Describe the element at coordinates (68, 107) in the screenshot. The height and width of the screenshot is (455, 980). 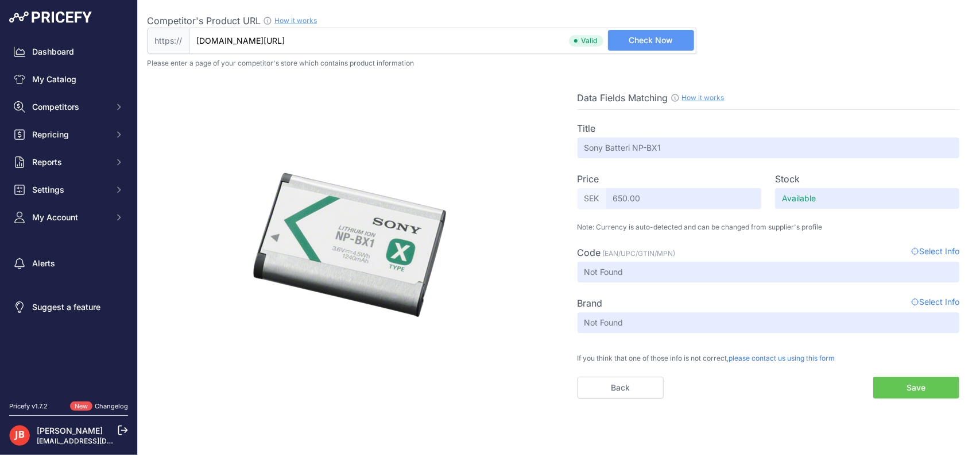
I see `button: Competitors` at that location.